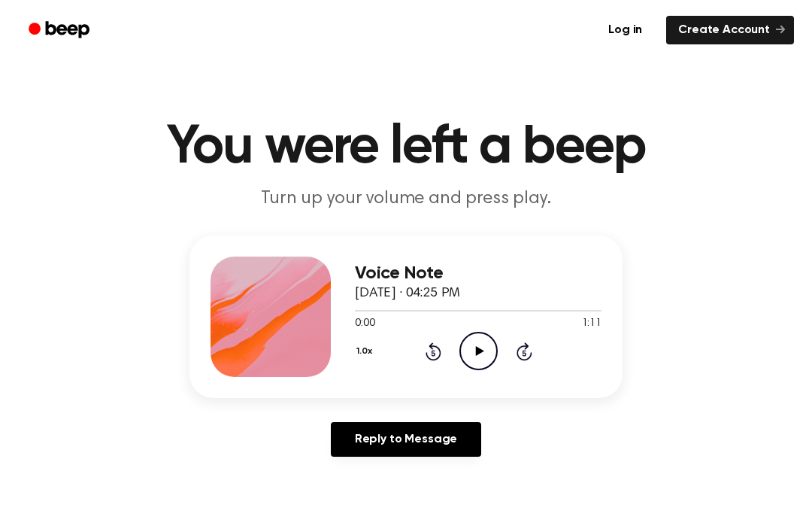 The width and height of the screenshot is (812, 532). What do you see at coordinates (60, 30) in the screenshot?
I see `a: Beep` at bounding box center [60, 30].